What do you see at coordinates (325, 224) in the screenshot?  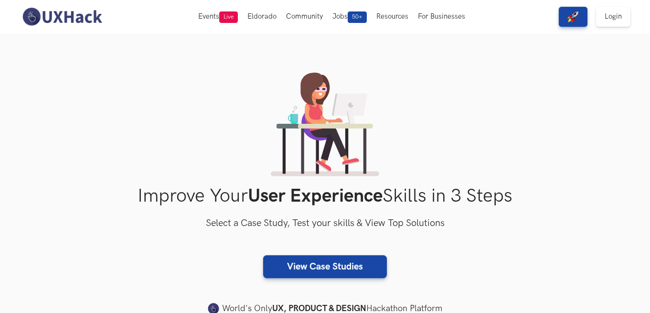 I see `h3: Select a Case Study, Test your skills & View Top Solutions` at bounding box center [325, 224].